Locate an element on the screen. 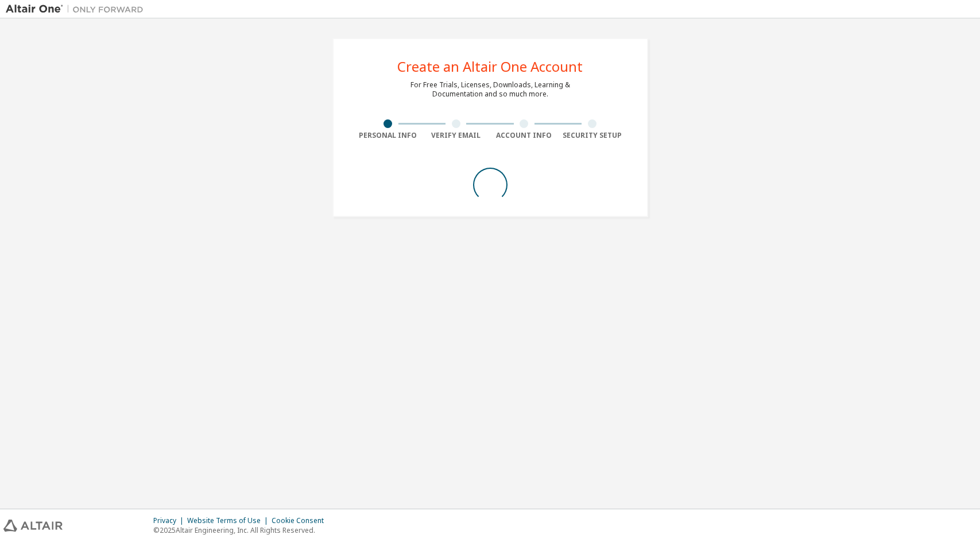 This screenshot has height=542, width=980. div: Personal Info is located at coordinates (388, 136).